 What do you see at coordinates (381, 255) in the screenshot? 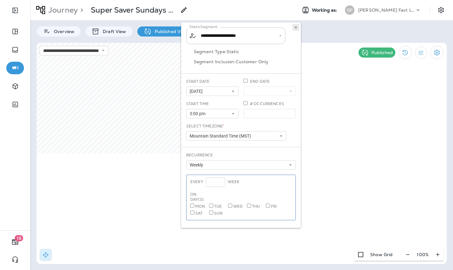
I see `p: Show Grid` at bounding box center [381, 255].